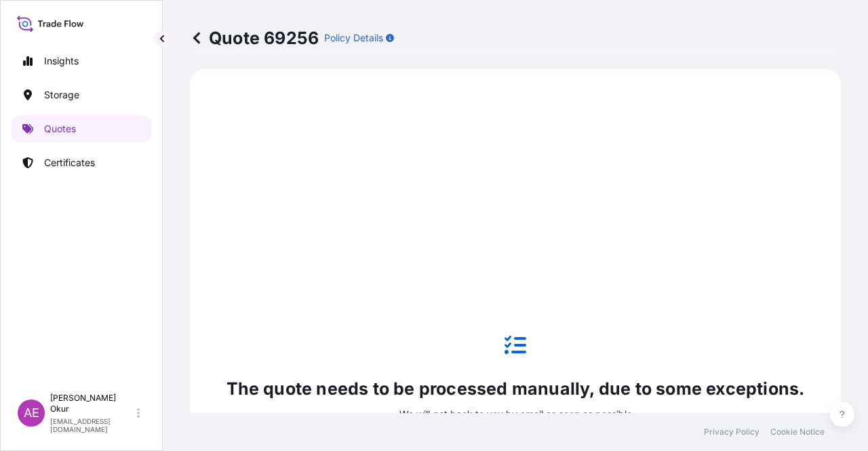  I want to click on a: Certificates, so click(81, 163).